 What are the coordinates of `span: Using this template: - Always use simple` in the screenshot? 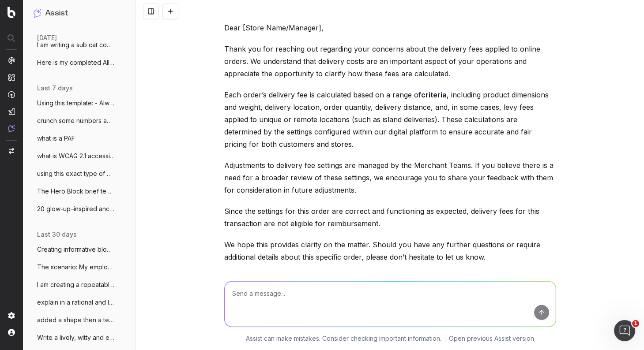 It's located at (76, 103).